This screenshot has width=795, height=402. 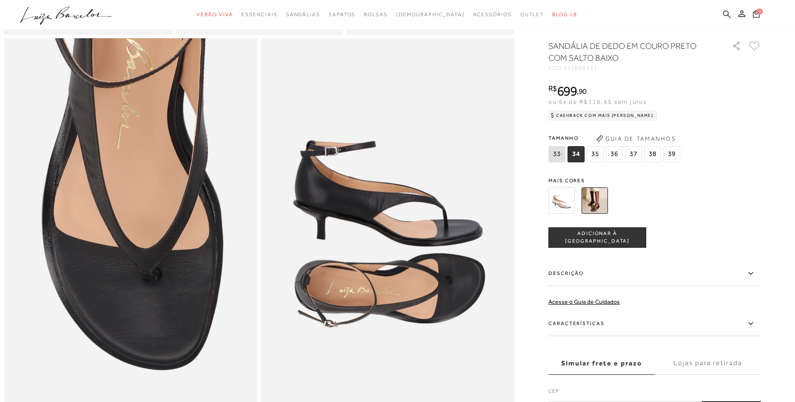 What do you see at coordinates (602, 364) in the screenshot?
I see `label: Simular frete e prazo` at bounding box center [602, 364].